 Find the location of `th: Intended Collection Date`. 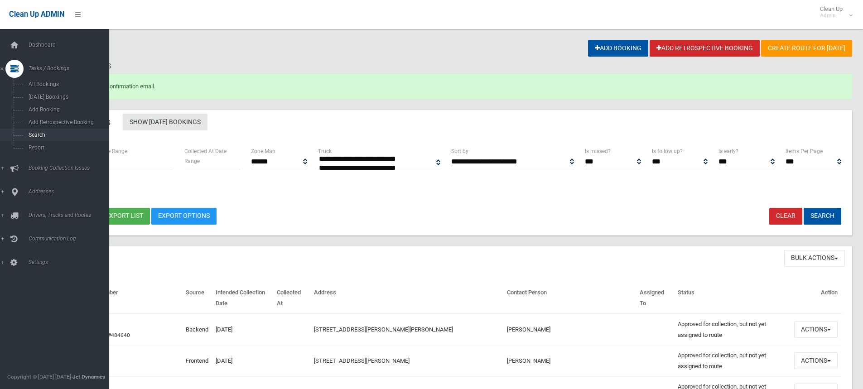

th: Intended Collection Date is located at coordinates (242, 298).